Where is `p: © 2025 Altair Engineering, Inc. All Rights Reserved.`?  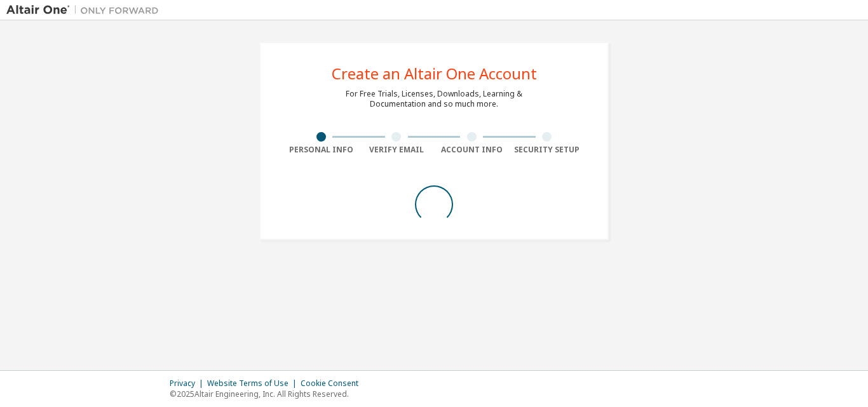
p: © 2025 Altair Engineering, Inc. All Rights Reserved. is located at coordinates (267, 394).